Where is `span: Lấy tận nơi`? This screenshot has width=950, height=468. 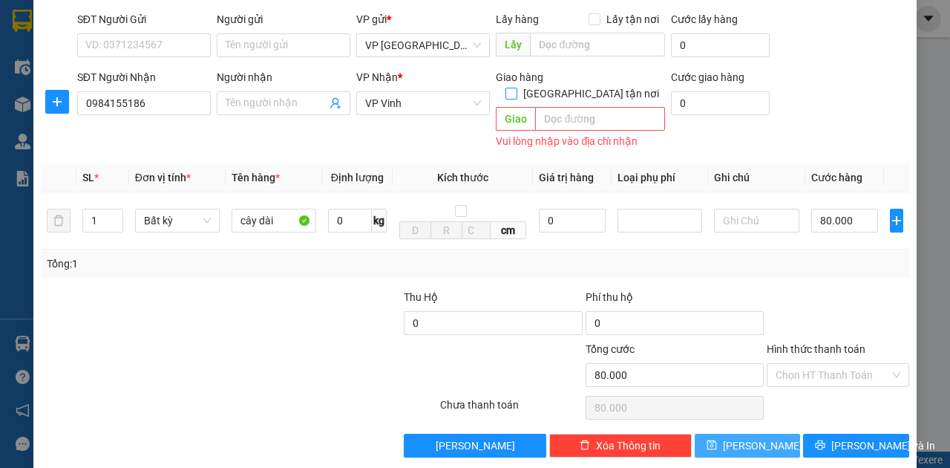
span: Lấy tận nơi is located at coordinates (633, 19).